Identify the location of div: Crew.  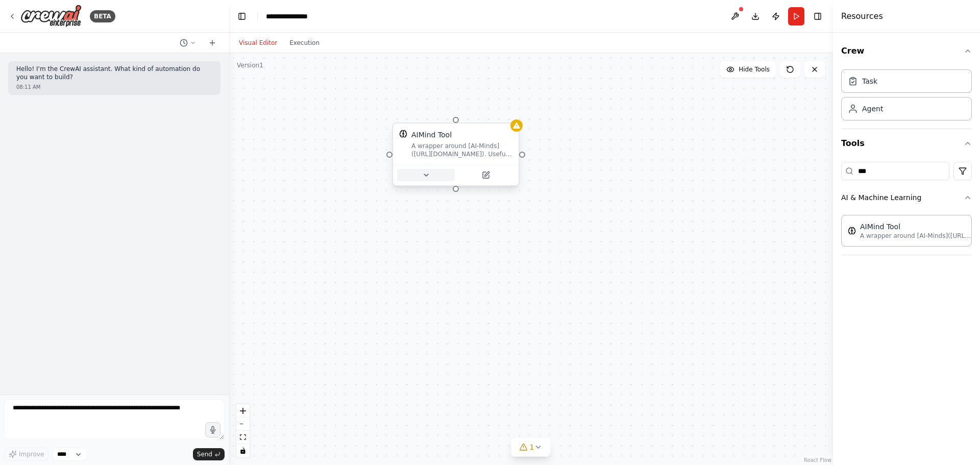
(907, 97).